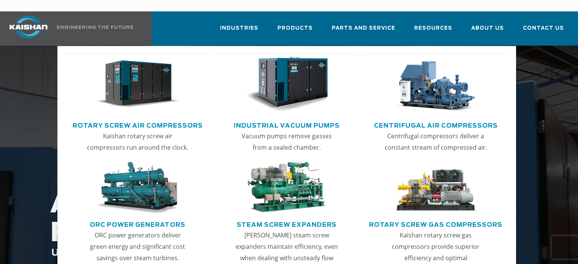  Describe the element at coordinates (239, 28) in the screenshot. I see `span: Industries` at that location.